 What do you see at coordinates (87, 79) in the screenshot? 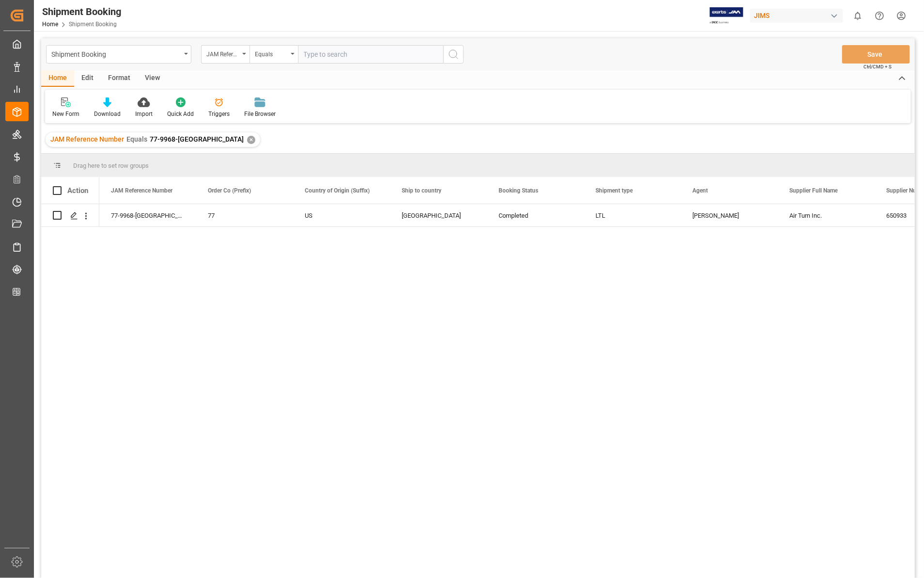
I see `div: Edit` at bounding box center [87, 79].